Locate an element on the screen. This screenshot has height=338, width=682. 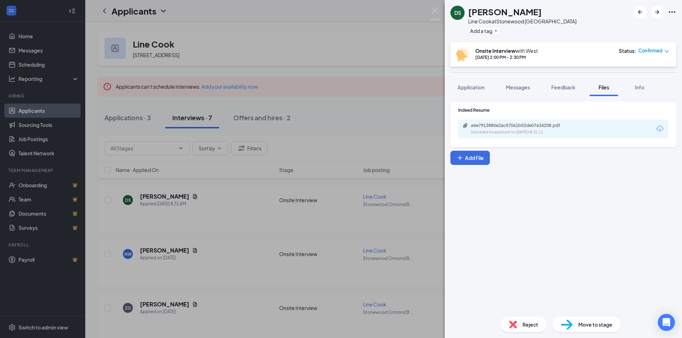
button: ArrowLeftNew is located at coordinates (640, 12).